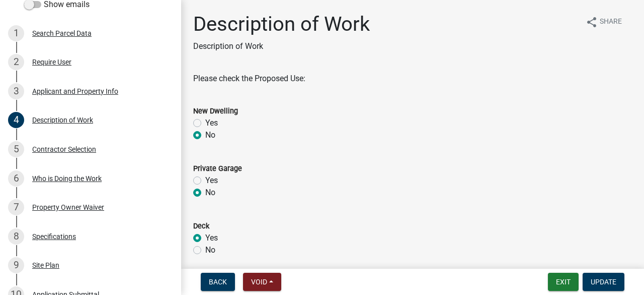 This screenshot has height=295, width=644. What do you see at coordinates (46, 265) in the screenshot?
I see `div: Site Plan` at bounding box center [46, 265].